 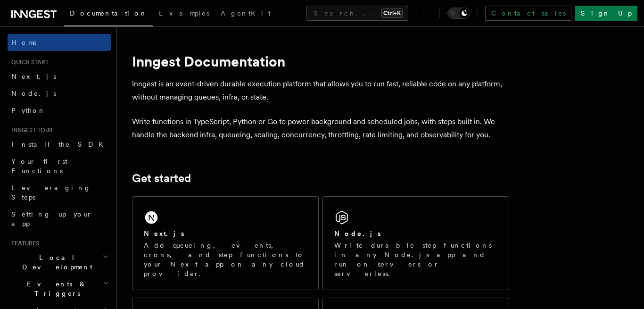 I want to click on span: Examples, so click(x=184, y=13).